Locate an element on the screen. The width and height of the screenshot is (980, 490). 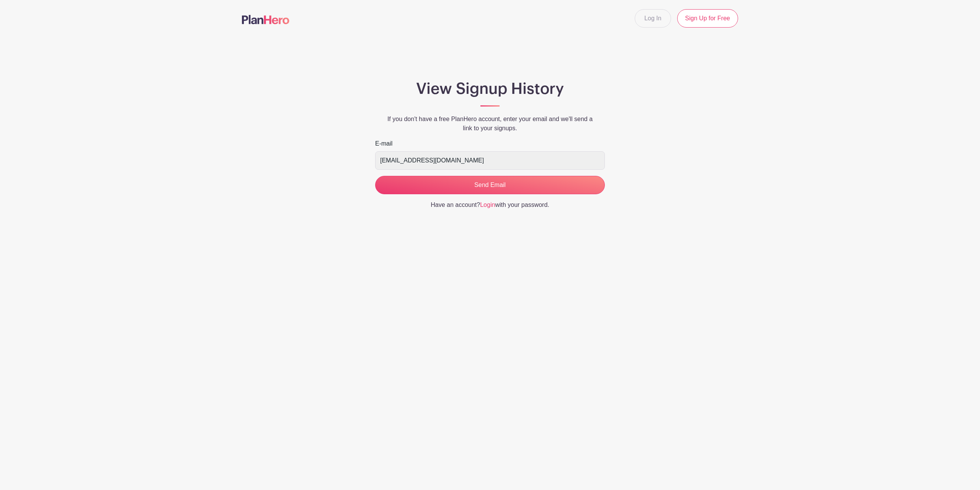
img: logo-507f7623f17ff9eddc593b1ce0a138ce2505c220e1c5a4e2b4648c50719b7d32.svg is located at coordinates (266, 20).